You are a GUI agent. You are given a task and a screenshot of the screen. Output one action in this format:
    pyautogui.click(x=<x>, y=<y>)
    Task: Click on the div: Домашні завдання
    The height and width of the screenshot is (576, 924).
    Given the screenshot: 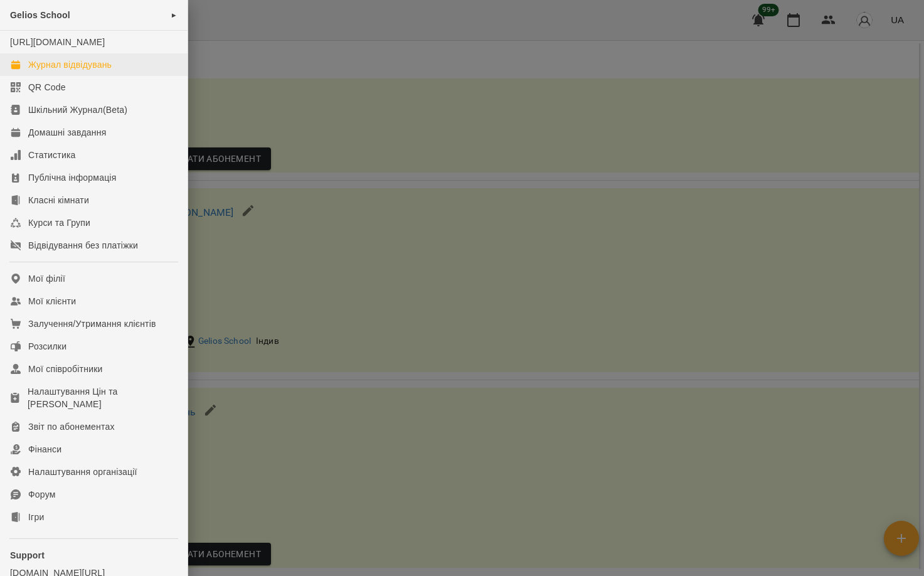 What is the action you would take?
    pyautogui.click(x=67, y=132)
    